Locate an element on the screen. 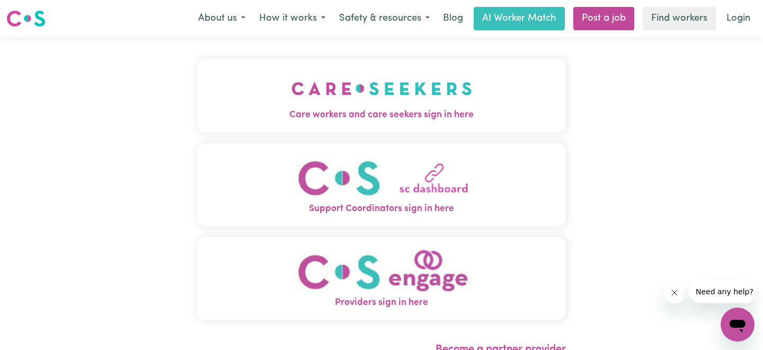 The height and width of the screenshot is (350, 763). span: Need any help? is located at coordinates (35, 12).